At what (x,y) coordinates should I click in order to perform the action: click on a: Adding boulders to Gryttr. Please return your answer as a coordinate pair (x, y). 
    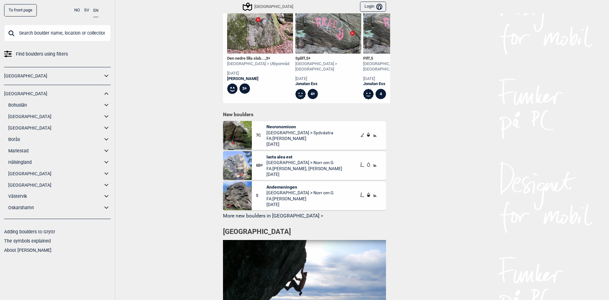
    Looking at the image, I should click on (29, 232).